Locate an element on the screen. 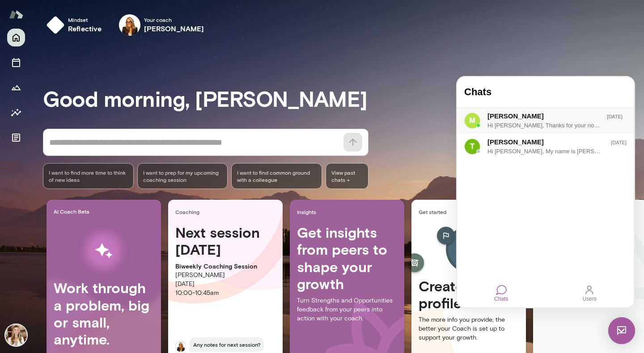 The image size is (644, 353). img: Create profile is located at coordinates (469, 251).